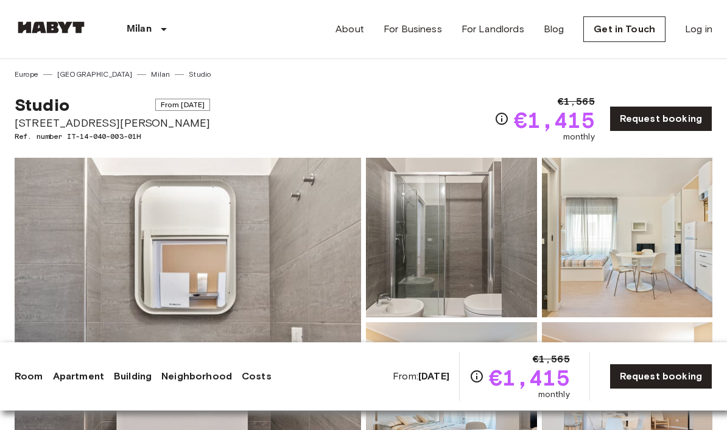  What do you see at coordinates (699, 29) in the screenshot?
I see `a: Log in` at bounding box center [699, 29].